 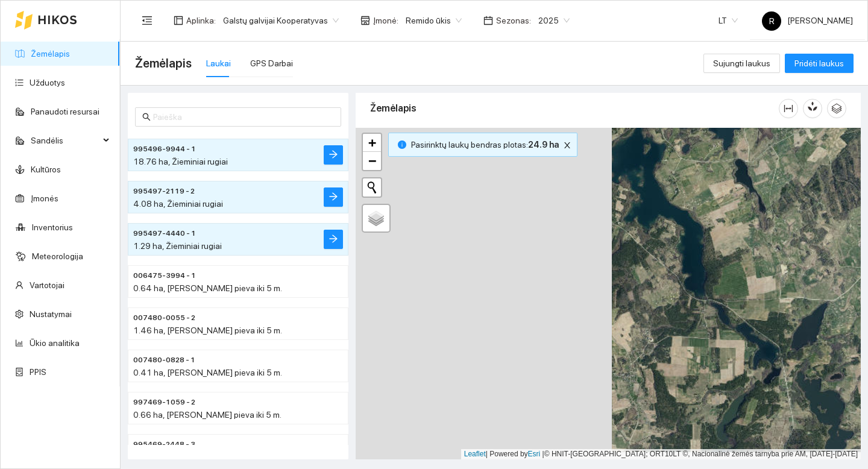 What do you see at coordinates (45, 198) in the screenshot?
I see `a: Įmonės` at bounding box center [45, 198].